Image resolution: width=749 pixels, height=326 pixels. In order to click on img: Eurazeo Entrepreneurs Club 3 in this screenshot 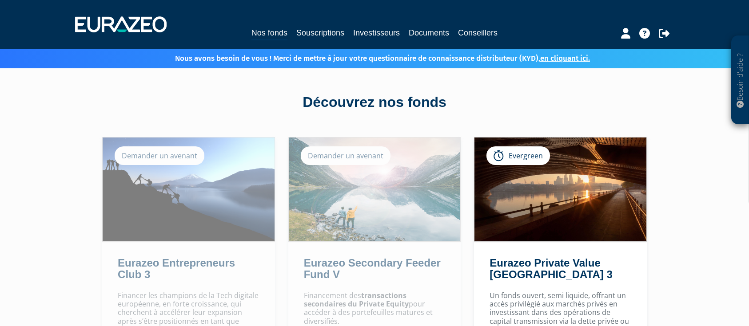, I will do `click(188, 190)`.